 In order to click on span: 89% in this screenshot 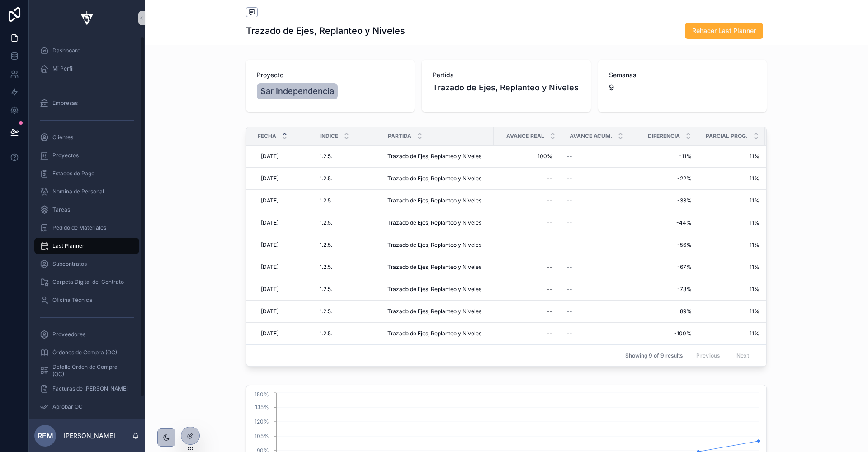, I will do `click(795, 311)`.